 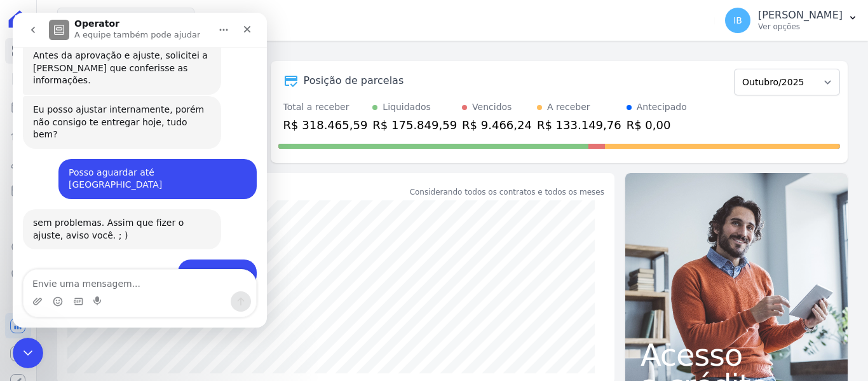 I want to click on div: R$ 175.849,59, so click(x=414, y=124).